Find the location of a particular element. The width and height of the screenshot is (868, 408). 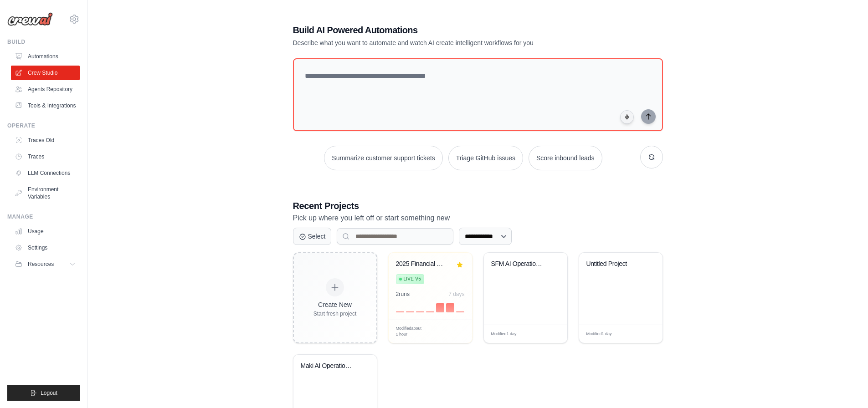

p: Describe what you want to automate and watch AI create intelligent workflows for you is located at coordinates (446, 43).